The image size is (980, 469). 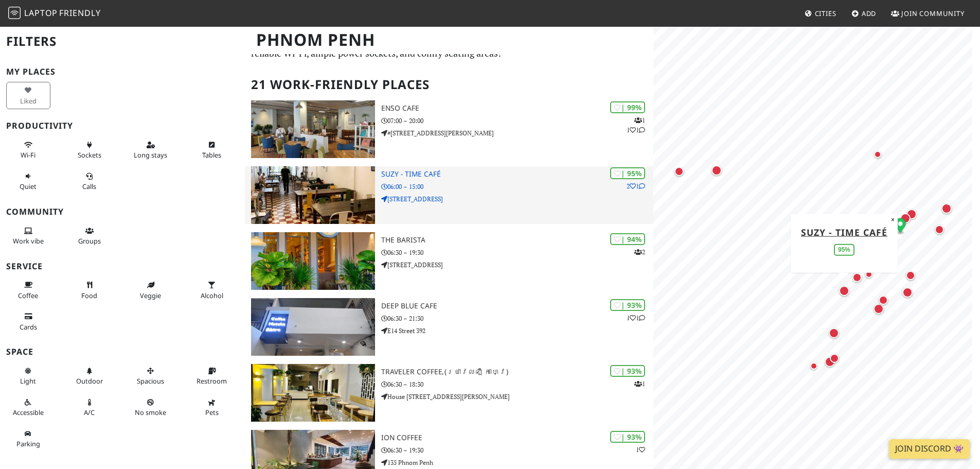 What do you see at coordinates (28, 236) in the screenshot?
I see `button: Work vibe` at bounding box center [28, 236].